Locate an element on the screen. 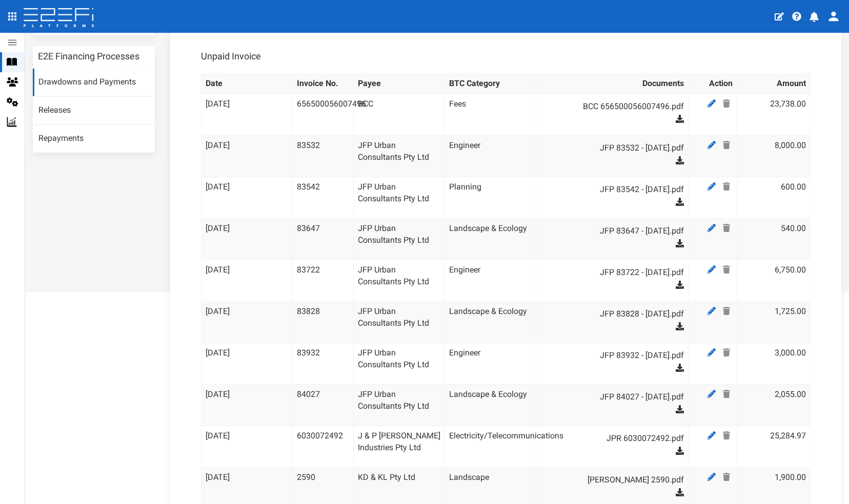 The image size is (849, 504). td: 6,750.00 is located at coordinates (773, 280).